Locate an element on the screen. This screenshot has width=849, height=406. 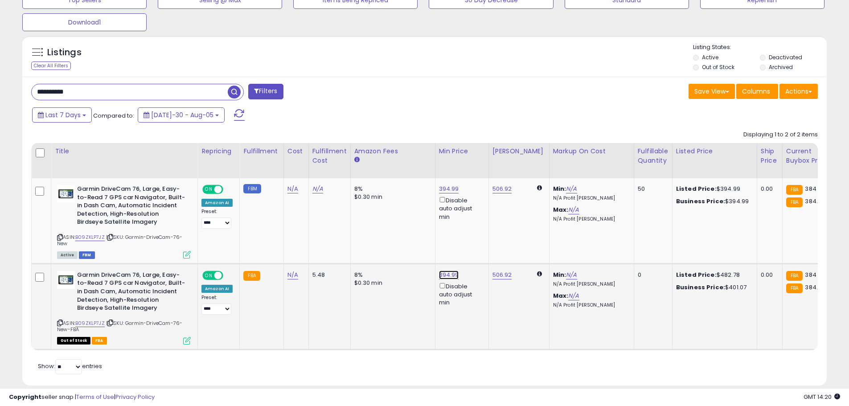
label: Deactivated is located at coordinates (785, 57).